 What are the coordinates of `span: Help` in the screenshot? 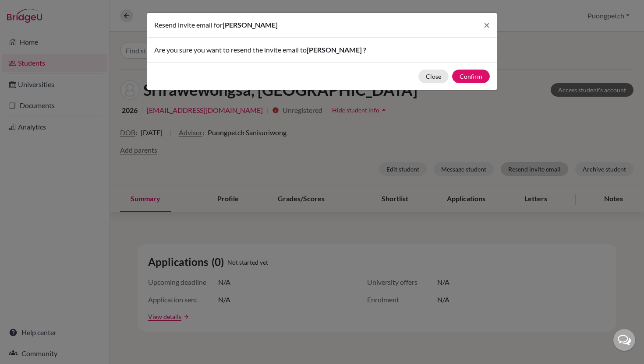 It's located at (29, 10).